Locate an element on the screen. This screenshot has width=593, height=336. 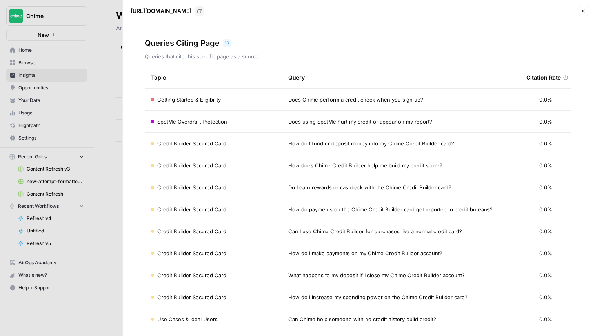
span: How do I make payments on my Chime Credit Builder account? is located at coordinates (365, 254).